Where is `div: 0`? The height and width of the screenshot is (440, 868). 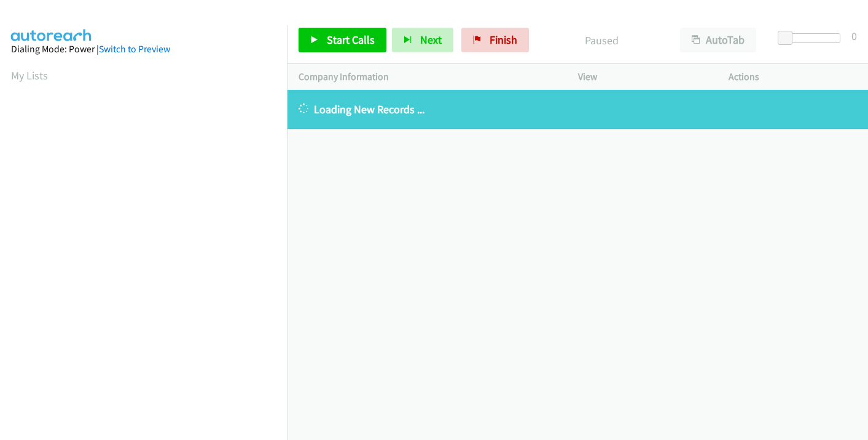 div: 0 is located at coordinates (854, 35).